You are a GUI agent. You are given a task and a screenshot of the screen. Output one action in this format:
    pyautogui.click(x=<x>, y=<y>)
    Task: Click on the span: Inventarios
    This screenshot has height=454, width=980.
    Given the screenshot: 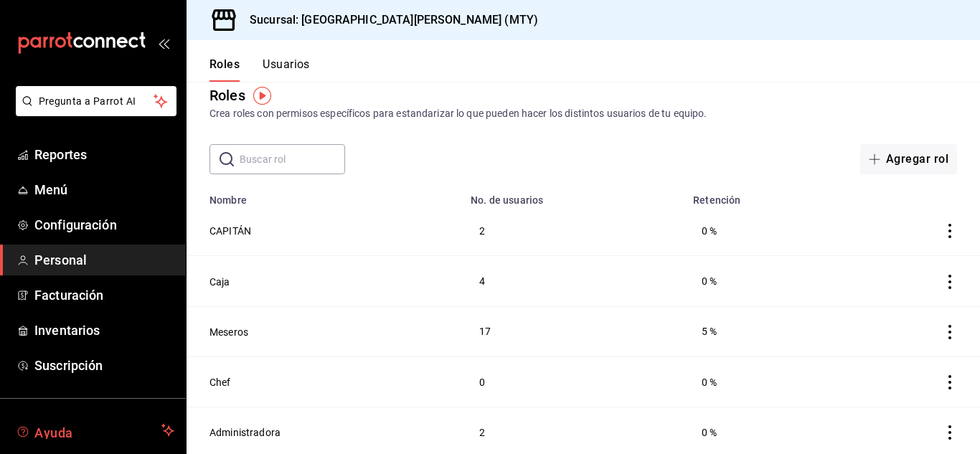 What is the action you would take?
    pyautogui.click(x=104, y=330)
    